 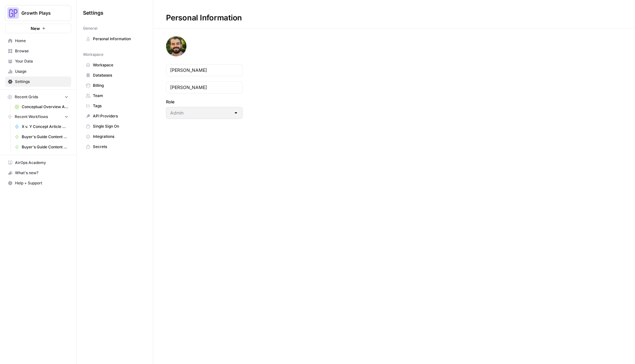 I want to click on span: Browse, so click(x=41, y=51).